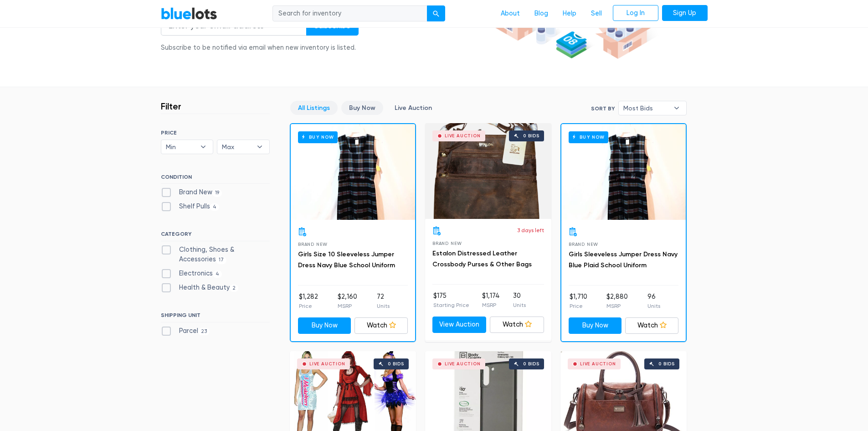 This screenshot has height=431, width=868. Describe the element at coordinates (413, 108) in the screenshot. I see `a: Live Auction` at that location.